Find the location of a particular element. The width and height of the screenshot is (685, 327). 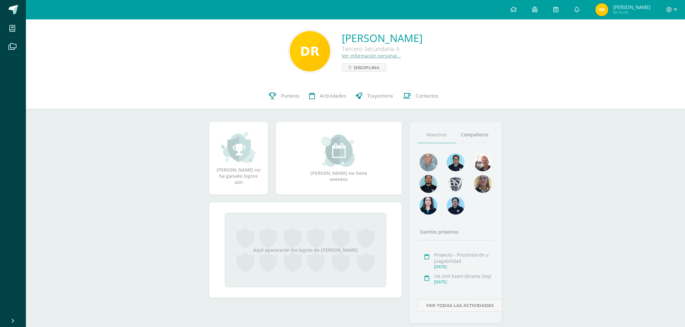

img: bed227fd71c3b57e9e7cc03a323db735.png is located at coordinates (455, 206).